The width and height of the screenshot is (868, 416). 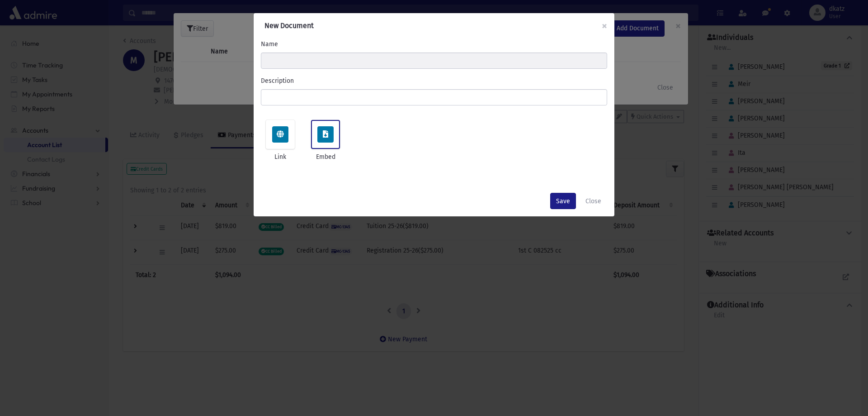 I want to click on button: Close, so click(x=593, y=201).